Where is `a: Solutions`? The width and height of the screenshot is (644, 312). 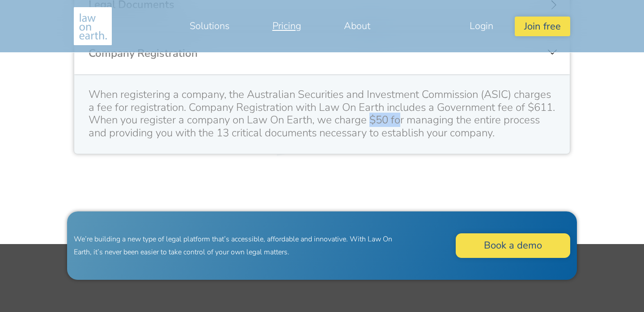
a: Solutions is located at coordinates (209, 26).